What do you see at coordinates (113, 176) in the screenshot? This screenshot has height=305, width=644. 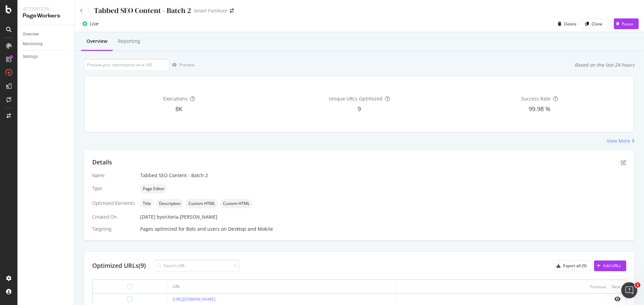 I see `div: Name` at bounding box center [113, 176].